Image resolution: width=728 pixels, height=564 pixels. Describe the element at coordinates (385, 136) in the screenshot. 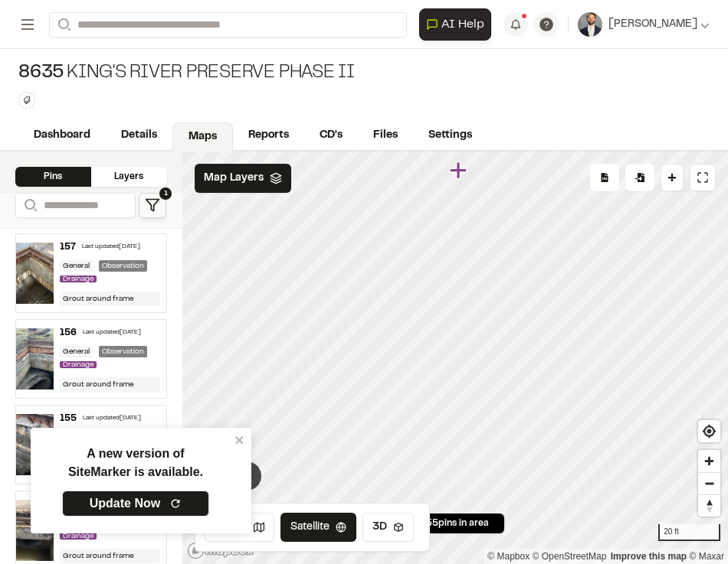

I see `a: Files` at that location.